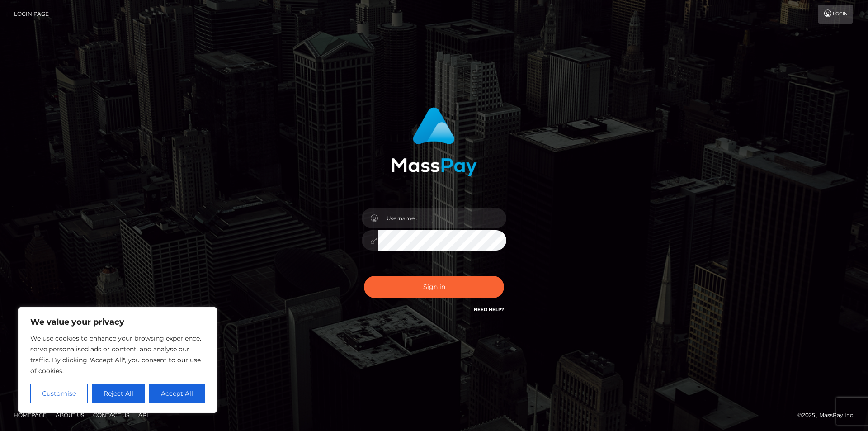  I want to click on img: MassPay Login, so click(434, 141).